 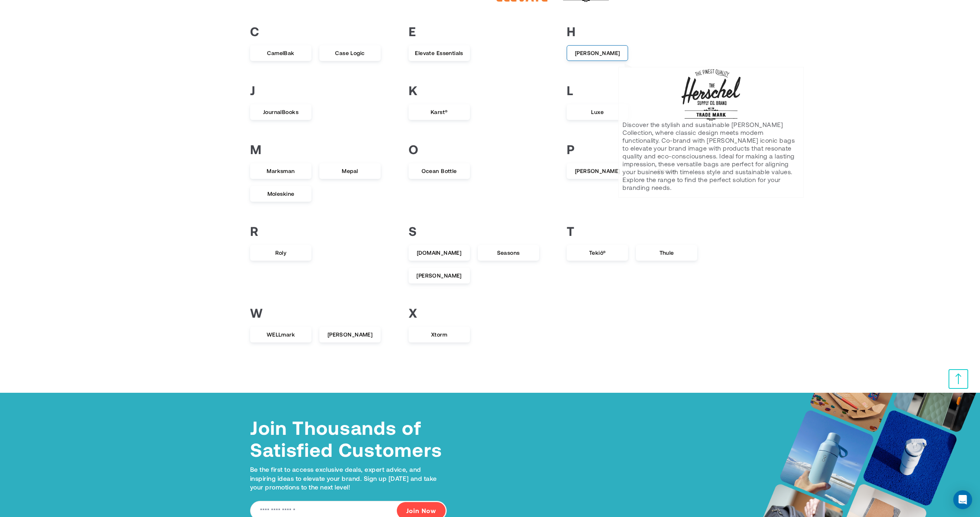 I want to click on p: Be the first to access exclusive deals, expert advice, and inspiring ideas to elevate your brand...., so click(x=349, y=478).